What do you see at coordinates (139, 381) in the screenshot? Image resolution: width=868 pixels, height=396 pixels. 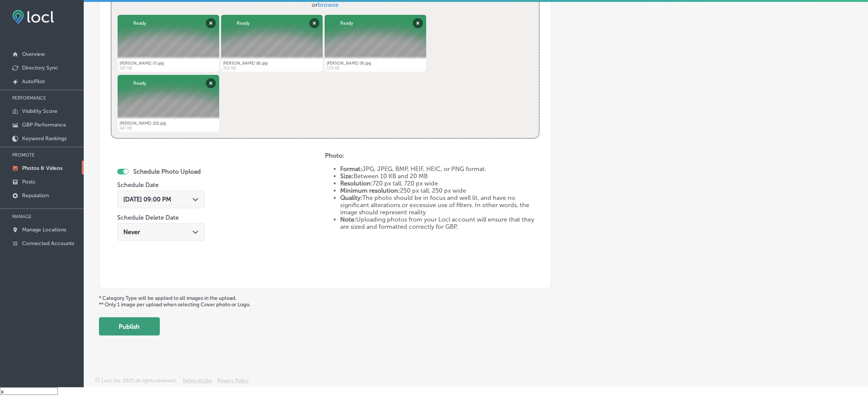 I see `p: Locl, Inc. 2025 all rights reserved.` at bounding box center [139, 381].